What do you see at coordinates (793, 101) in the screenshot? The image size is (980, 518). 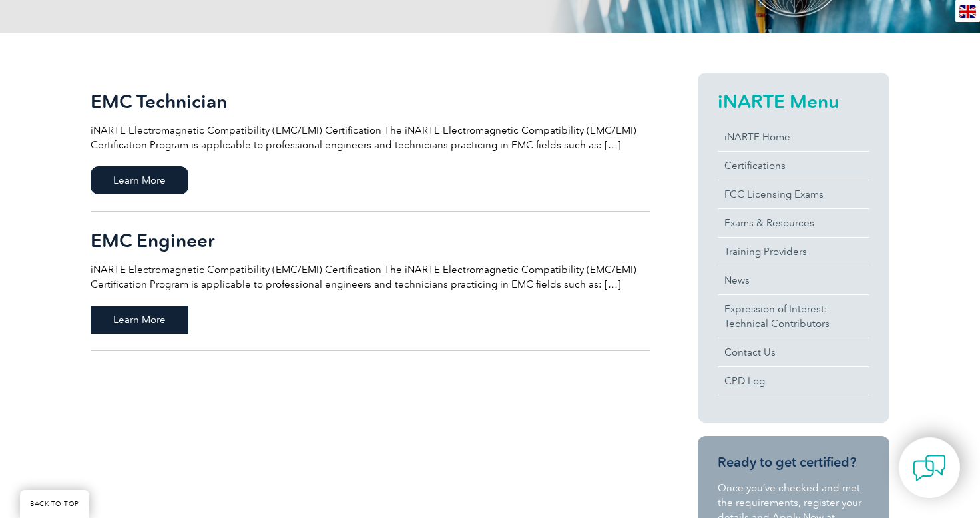 I see `h2: iNARTE Menu` at bounding box center [793, 101].